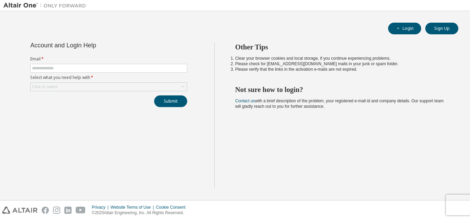 This screenshot has height=220, width=470. Describe the element at coordinates (93, 45) in the screenshot. I see `div: Account and Login Help` at that location.